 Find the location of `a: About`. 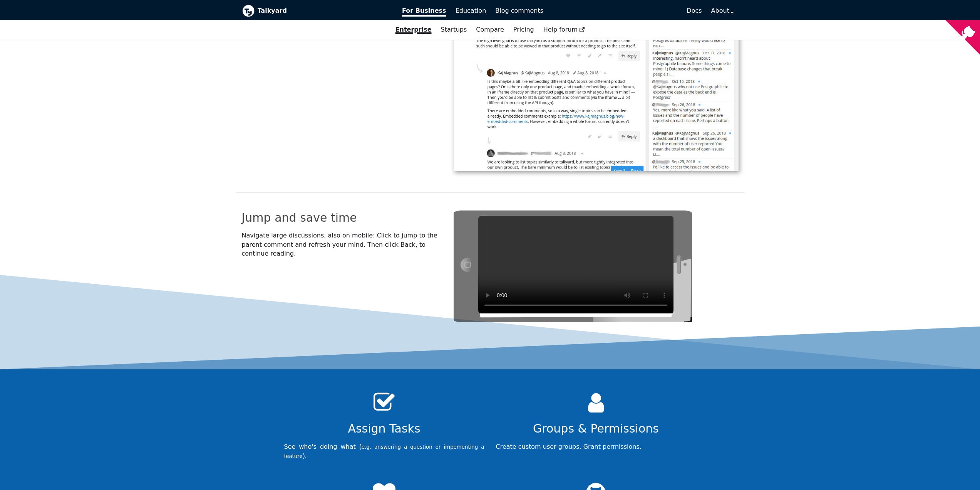

a: About is located at coordinates (722, 11).